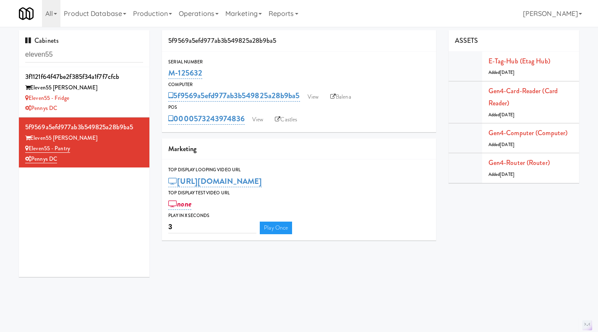 The width and height of the screenshot is (598, 332). I want to click on div: POS, so click(299, 107).